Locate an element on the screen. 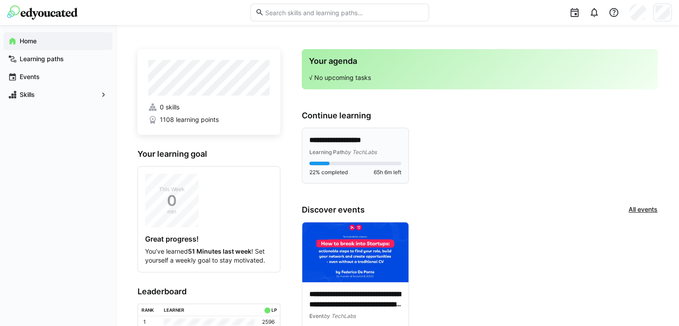 This screenshot has height=326, width=679. p: 1 is located at coordinates (145, 322).